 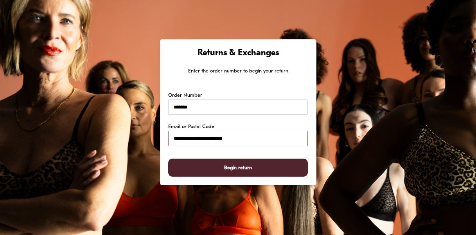 I want to click on label: Email or Postal Code, so click(x=191, y=127).